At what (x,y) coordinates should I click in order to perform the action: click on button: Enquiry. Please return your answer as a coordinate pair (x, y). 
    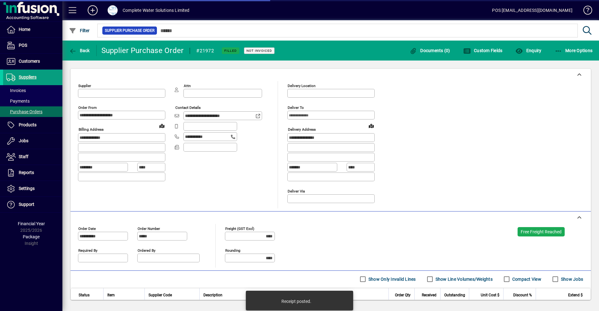
    Looking at the image, I should click on (529, 51).